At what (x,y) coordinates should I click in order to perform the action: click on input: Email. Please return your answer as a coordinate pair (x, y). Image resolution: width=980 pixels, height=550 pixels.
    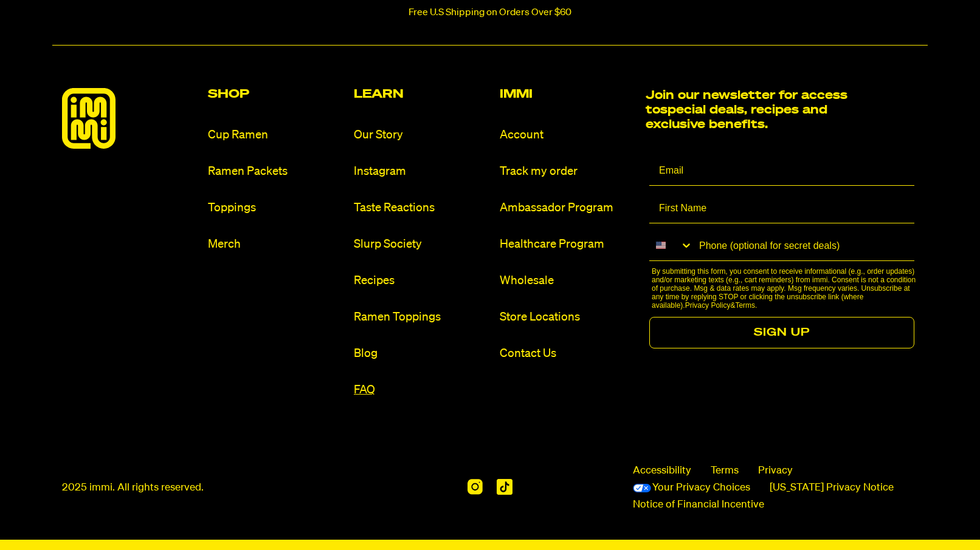
    Looking at the image, I should click on (782, 171).